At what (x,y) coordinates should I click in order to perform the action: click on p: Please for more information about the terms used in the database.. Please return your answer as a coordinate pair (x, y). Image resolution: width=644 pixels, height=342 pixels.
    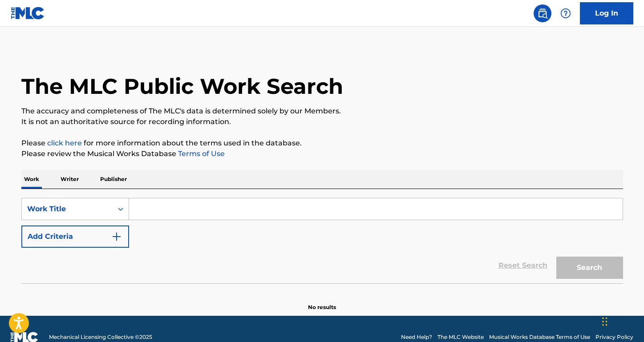
    Looking at the image, I should click on (322, 143).